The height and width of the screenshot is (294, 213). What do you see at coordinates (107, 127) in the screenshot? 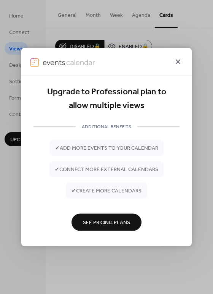
I see `span: ADDITIONAL BENEFITS` at bounding box center [107, 127].